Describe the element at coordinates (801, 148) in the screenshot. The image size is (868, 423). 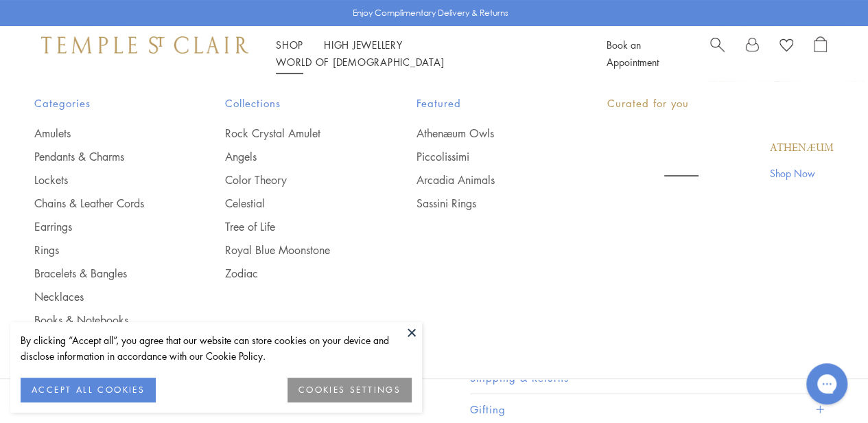
I see `a: Athenæum` at that location.